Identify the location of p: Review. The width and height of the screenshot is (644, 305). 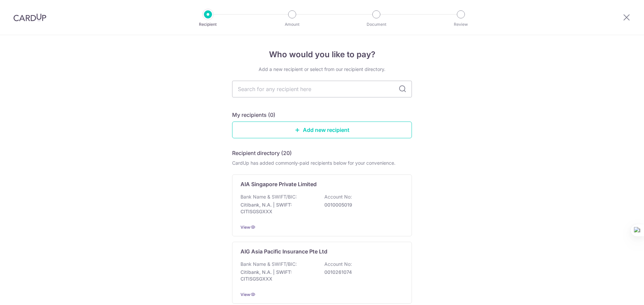
(461, 25).